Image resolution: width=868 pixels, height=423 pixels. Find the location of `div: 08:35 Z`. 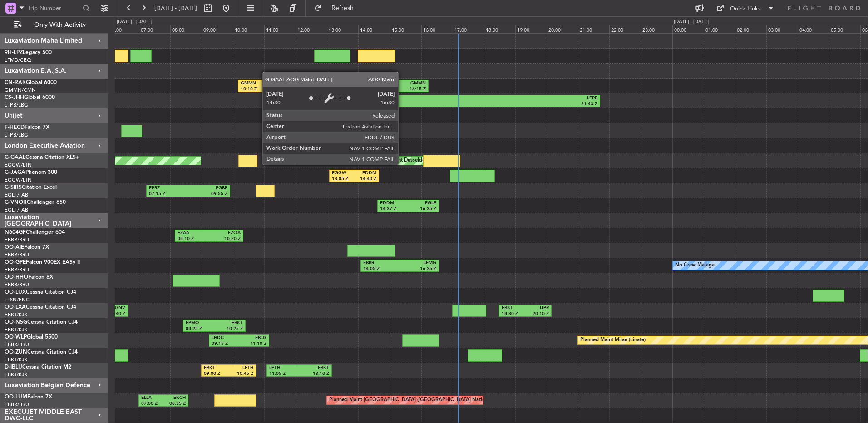

div: 08:35 Z is located at coordinates (174, 404).